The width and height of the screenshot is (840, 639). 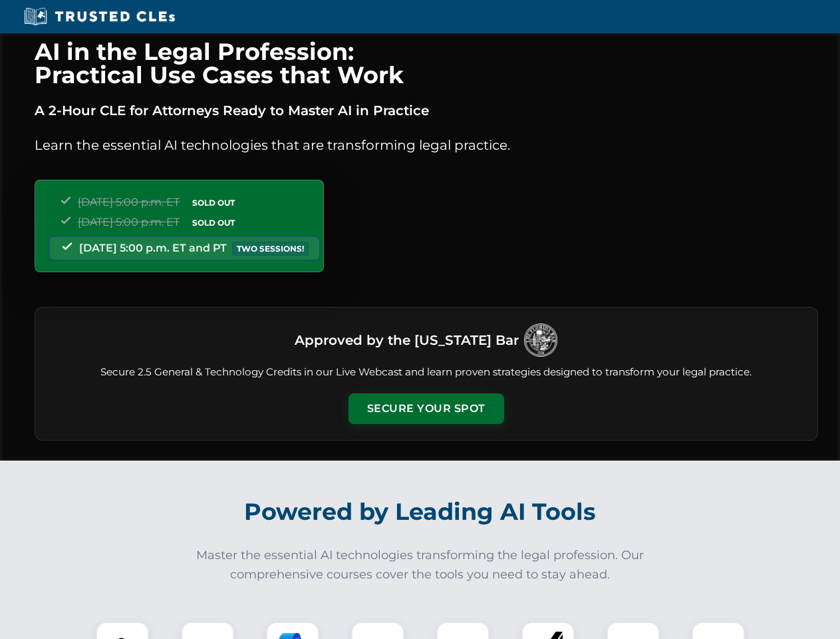 I want to click on p: A 2-Hour CLE for Attorneys Ready to Master AI in Practice, so click(x=426, y=110).